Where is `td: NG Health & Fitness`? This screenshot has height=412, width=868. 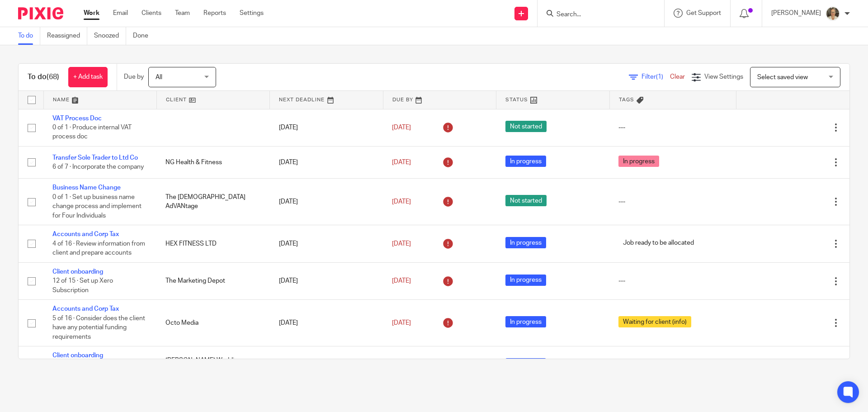 td: NG Health & Fitness is located at coordinates (213, 162).